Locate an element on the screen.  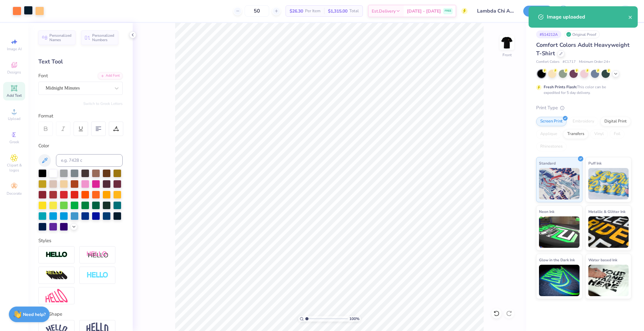
span: Personalized Numbers is located at coordinates (103, 38).